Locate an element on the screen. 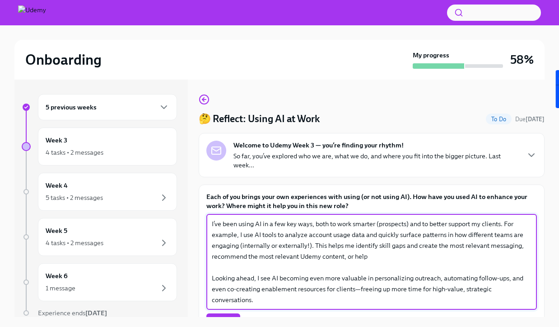 Image resolution: width=559 pixels, height=327 pixels. div: 5 tasks • 2 messages is located at coordinates (74, 197).